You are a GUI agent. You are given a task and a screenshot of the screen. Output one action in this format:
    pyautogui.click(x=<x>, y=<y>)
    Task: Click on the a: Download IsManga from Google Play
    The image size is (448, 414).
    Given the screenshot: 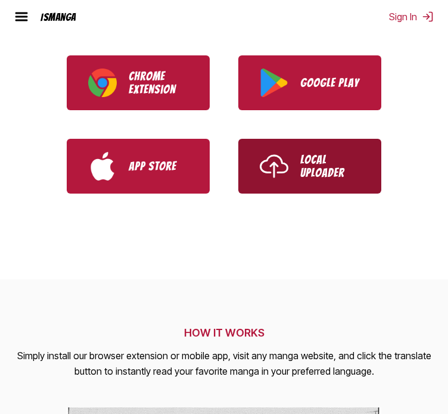 What is the action you would take?
    pyautogui.click(x=310, y=83)
    